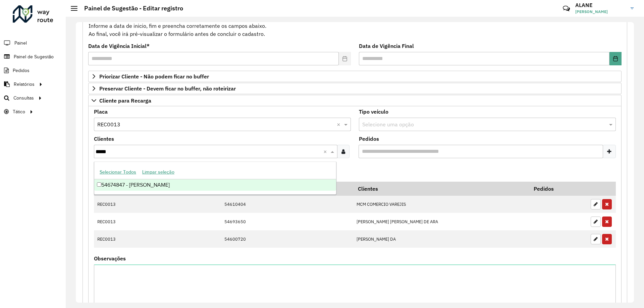  I want to click on a: Priorizar Cliente - Não podem ficar no buffer, so click(355, 76).